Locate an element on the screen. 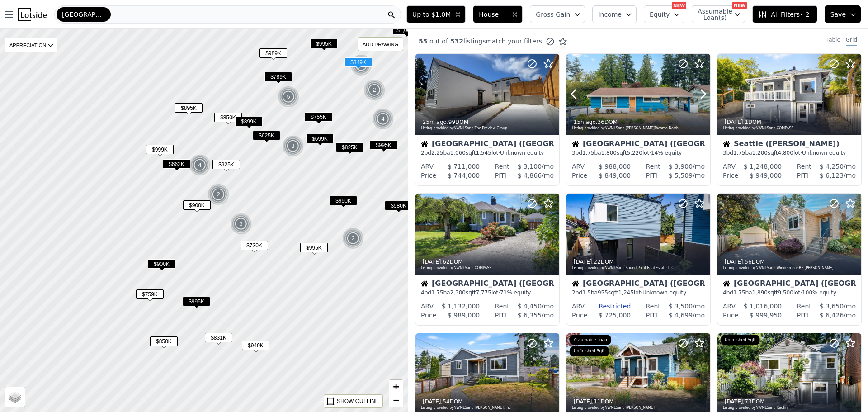 This screenshot has height=412, width=868. div: 4 is located at coordinates (383, 119).